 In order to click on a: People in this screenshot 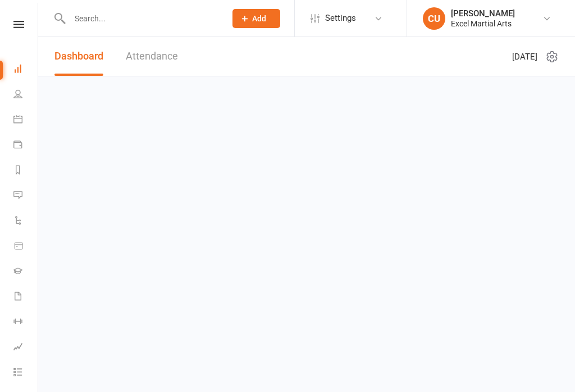, I will do `click(26, 95)`.